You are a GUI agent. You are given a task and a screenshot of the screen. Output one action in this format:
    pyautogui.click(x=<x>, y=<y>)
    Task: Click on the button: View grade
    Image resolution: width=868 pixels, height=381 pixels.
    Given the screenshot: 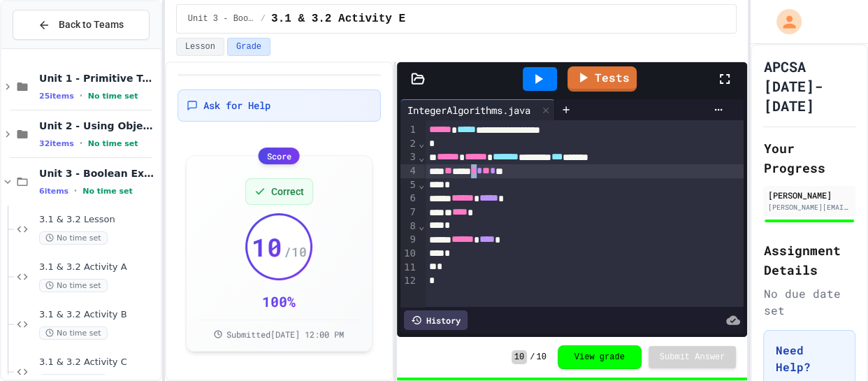 What is the action you would take?
    pyautogui.click(x=599, y=357)
    